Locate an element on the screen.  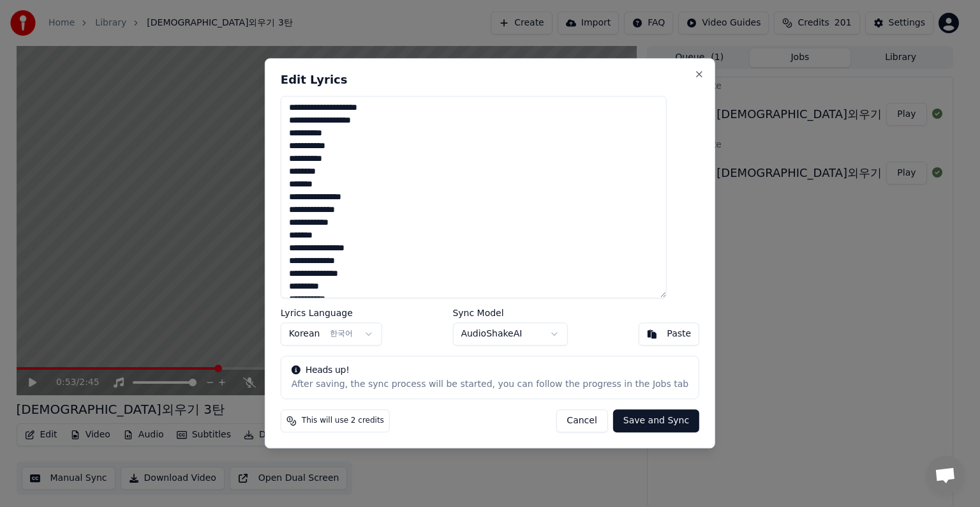
h2: Edit Lyrics is located at coordinates (490, 79).